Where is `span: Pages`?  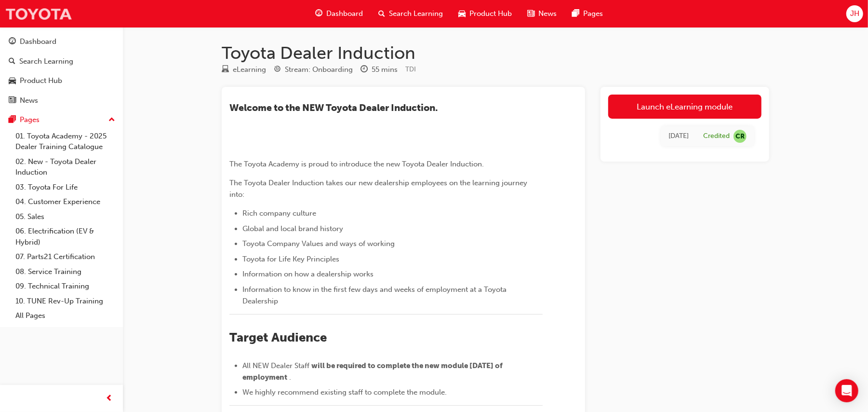 span: Pages is located at coordinates (593, 13).